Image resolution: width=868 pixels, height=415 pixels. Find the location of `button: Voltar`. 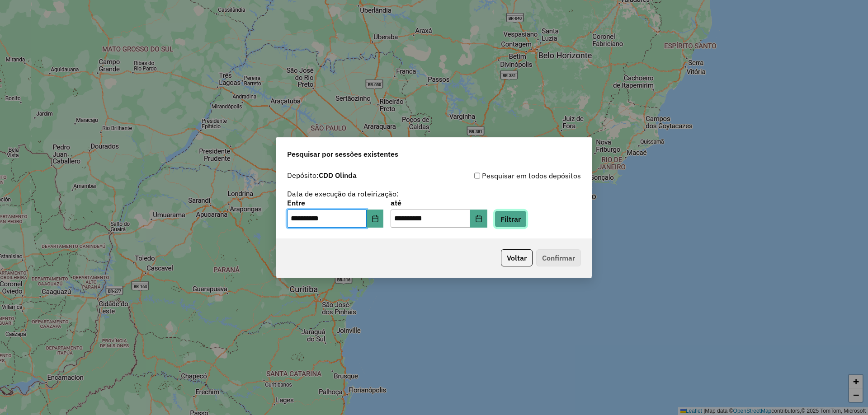

button: Voltar is located at coordinates (517, 258).